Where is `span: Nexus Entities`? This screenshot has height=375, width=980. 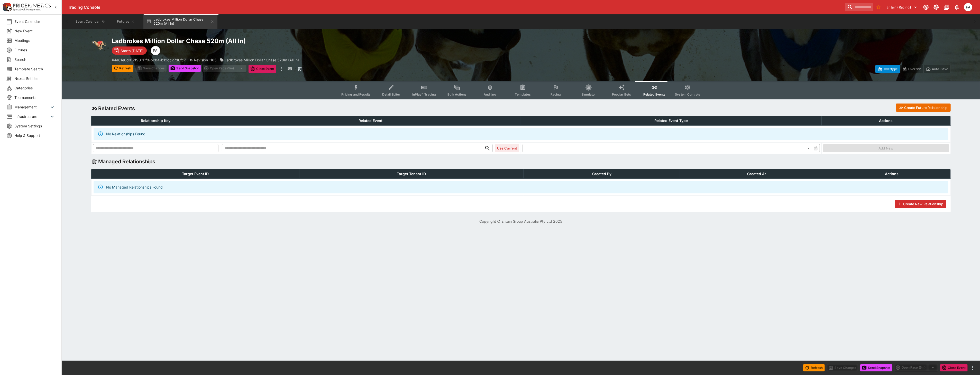
span: Nexus Entities is located at coordinates (35, 78).